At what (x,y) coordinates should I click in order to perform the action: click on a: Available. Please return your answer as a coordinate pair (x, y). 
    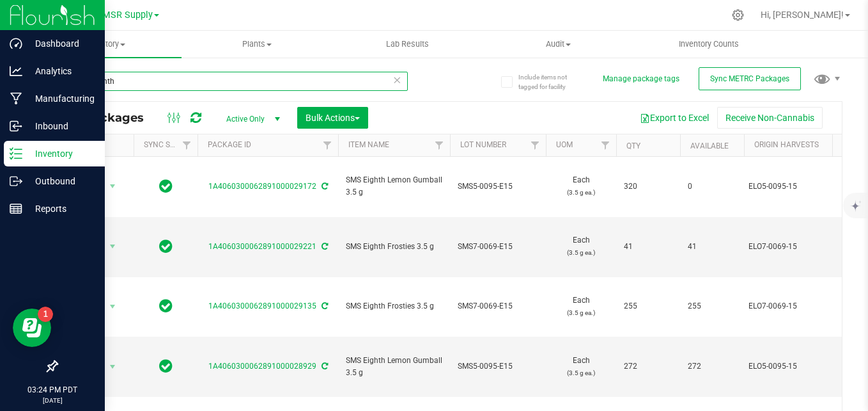
    Looking at the image, I should click on (709, 146).